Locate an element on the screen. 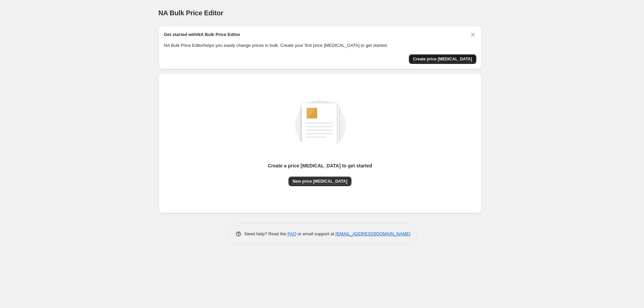  p: NA Bulk Price Editor helps you easily change prices in bulk. Create your first price [MEDICAL_DAT... is located at coordinates (320, 46).